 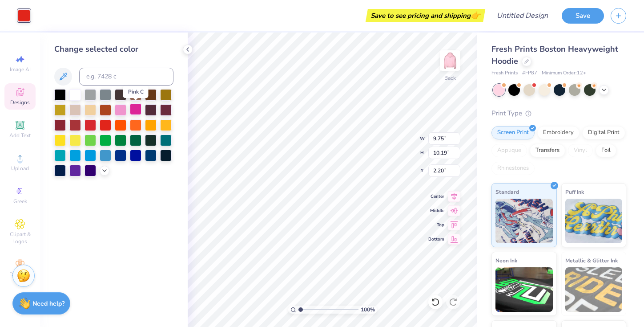 What do you see at coordinates (20, 169) in the screenshot?
I see `span: Upload` at bounding box center [20, 169].